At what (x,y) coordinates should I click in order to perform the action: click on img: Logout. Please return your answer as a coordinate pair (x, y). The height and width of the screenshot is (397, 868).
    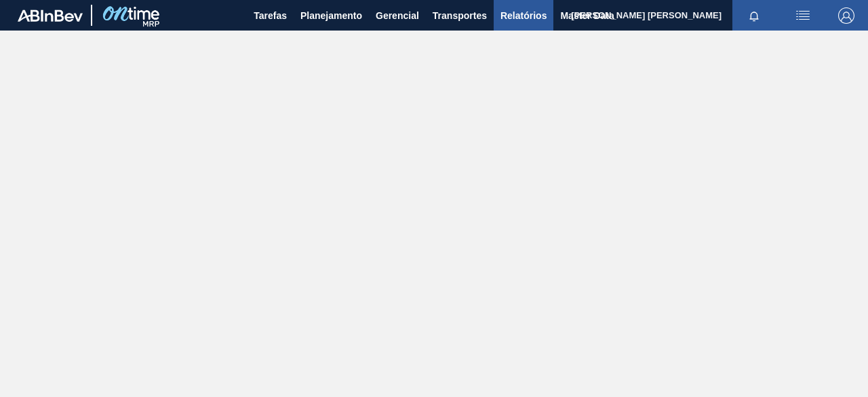
    Looking at the image, I should click on (846, 16).